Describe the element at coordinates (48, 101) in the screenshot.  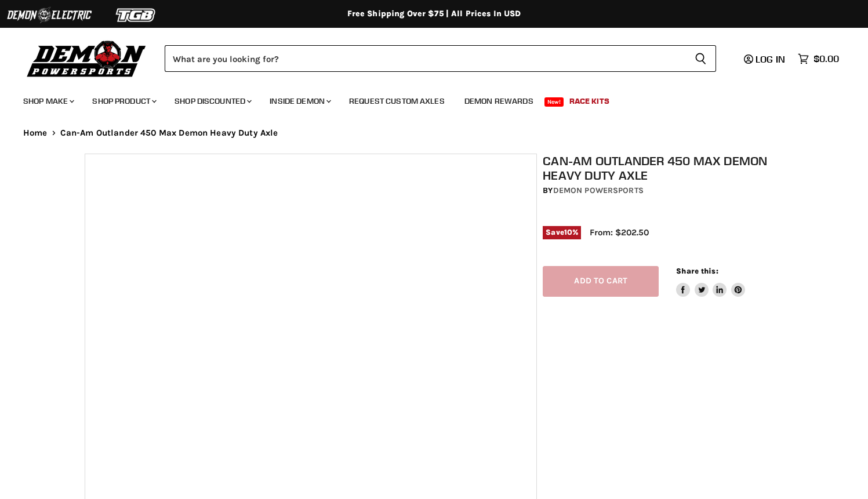
I see `a: Shop Make` at that location.